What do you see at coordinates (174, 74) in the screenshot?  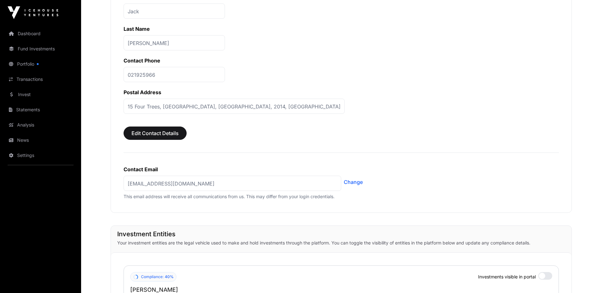 I see `p: 021925966` at bounding box center [174, 74].